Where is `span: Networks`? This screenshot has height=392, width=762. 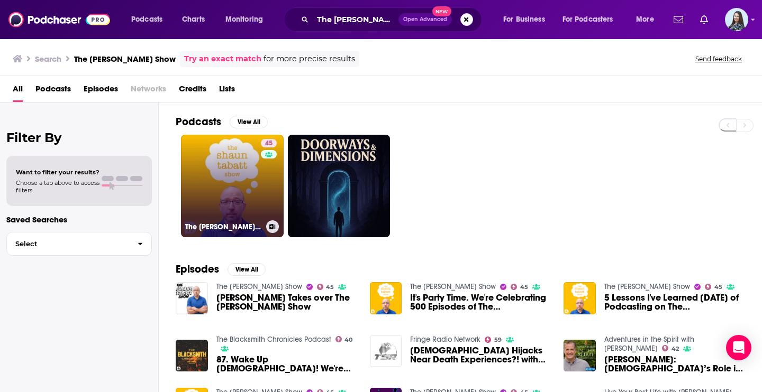
span: Networks is located at coordinates (148, 91).